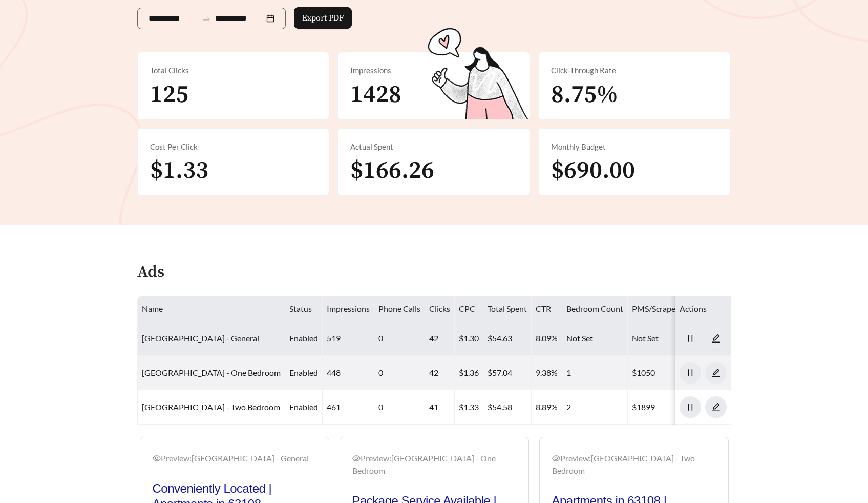 The height and width of the screenshot is (503, 868). I want to click on span: $690.00, so click(593, 170).